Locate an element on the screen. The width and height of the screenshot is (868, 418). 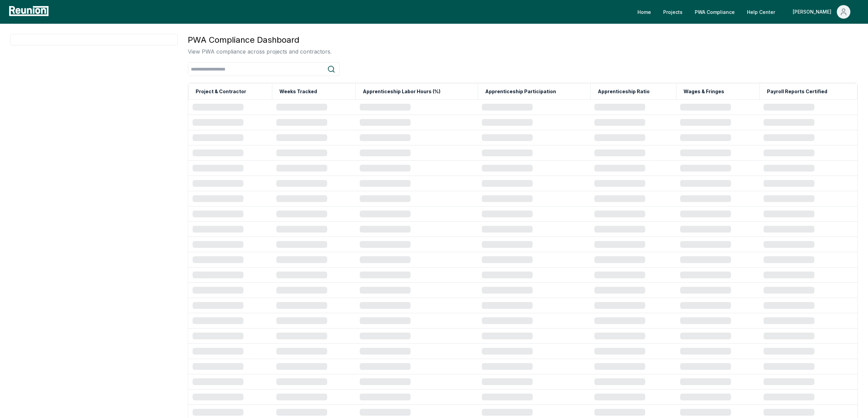
button: Apprenticeship Labor Hours (%) is located at coordinates (401, 92).